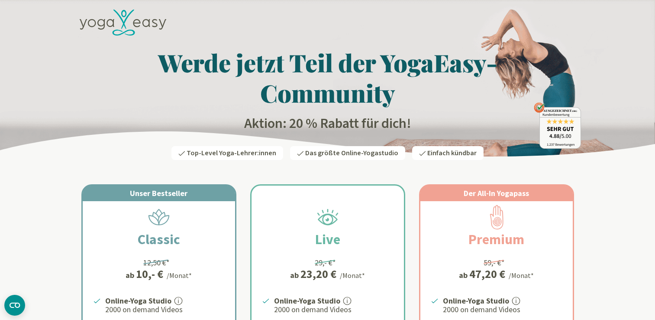 The width and height of the screenshot is (655, 320). Describe the element at coordinates (496, 193) in the screenshot. I see `span: Der All-In Yogapass` at that location.